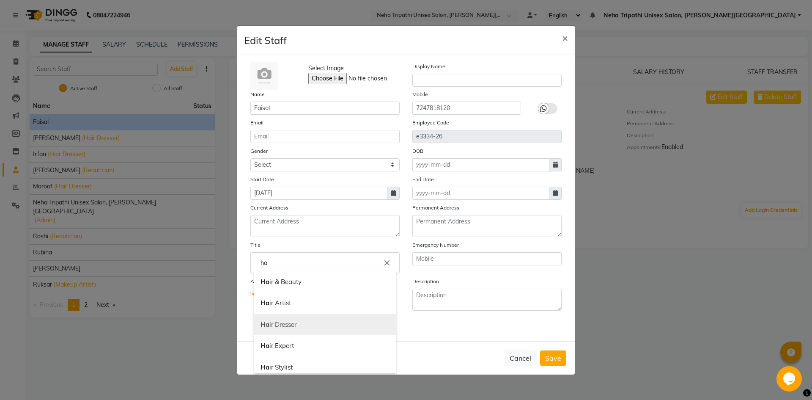  I want to click on a: ir Artist, so click(325, 303).